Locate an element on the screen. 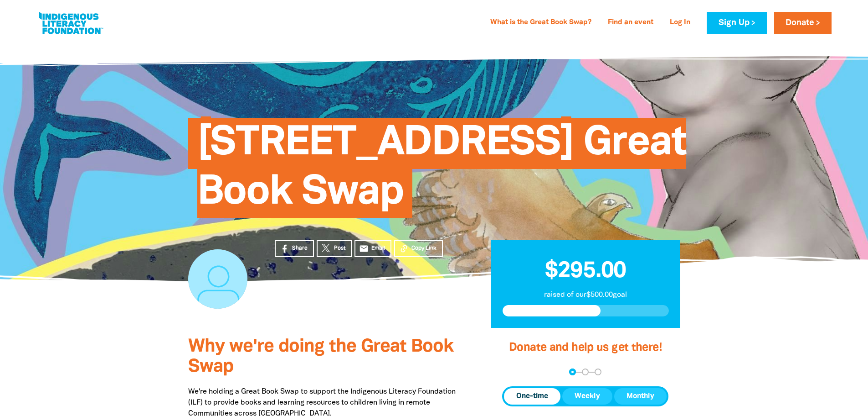 Image resolution: width=868 pixels, height=416 pixels. a: What is the Great Book Swap? is located at coordinates (541, 23).